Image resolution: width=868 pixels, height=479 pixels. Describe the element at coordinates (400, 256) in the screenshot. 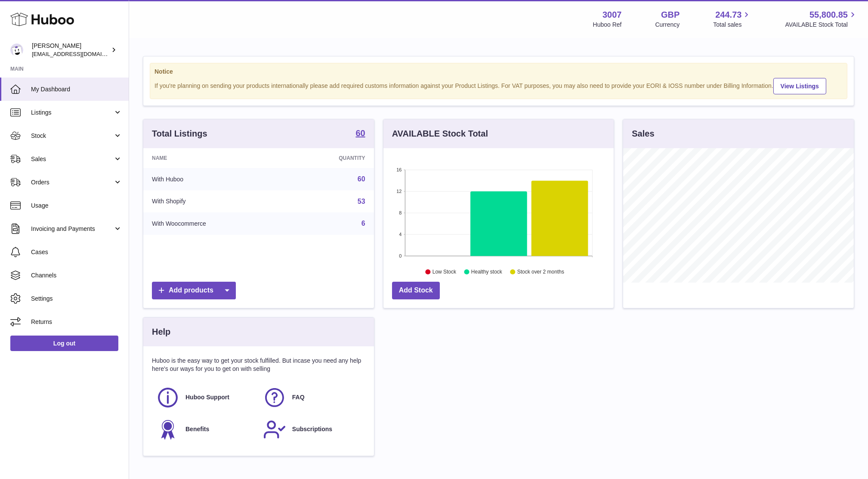

I see `text: 0` at that location.